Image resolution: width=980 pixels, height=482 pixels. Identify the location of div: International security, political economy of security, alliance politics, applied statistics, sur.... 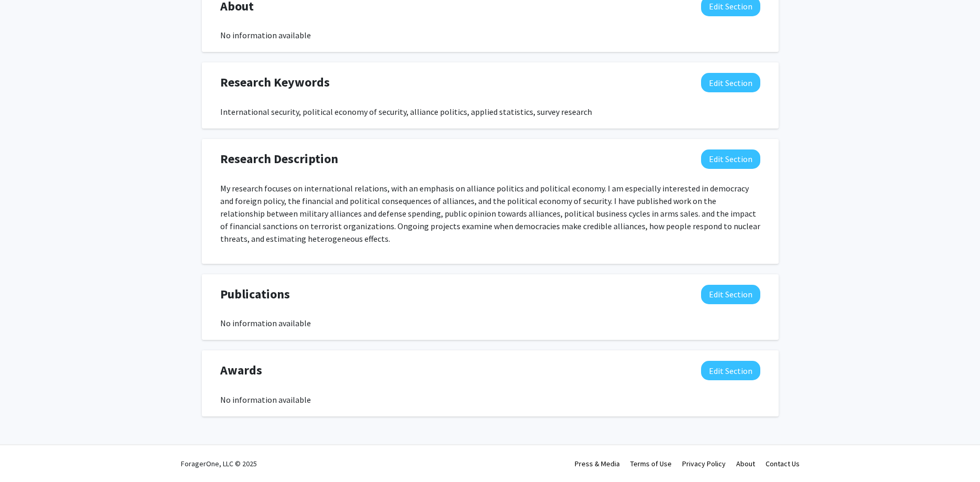
(490, 112).